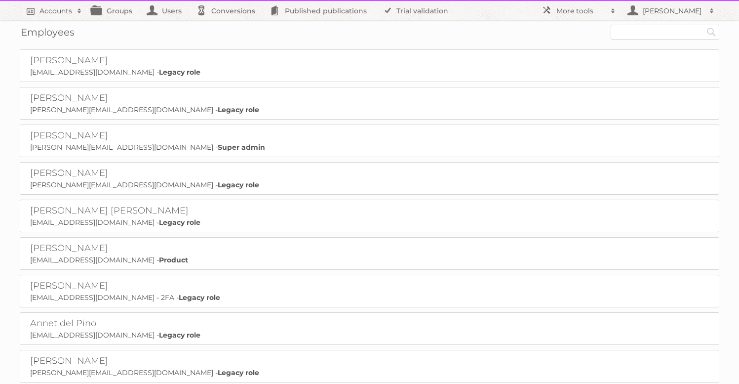 This screenshot has height=384, width=739. Describe the element at coordinates (581, 11) in the screenshot. I see `h2: More tools` at that location.